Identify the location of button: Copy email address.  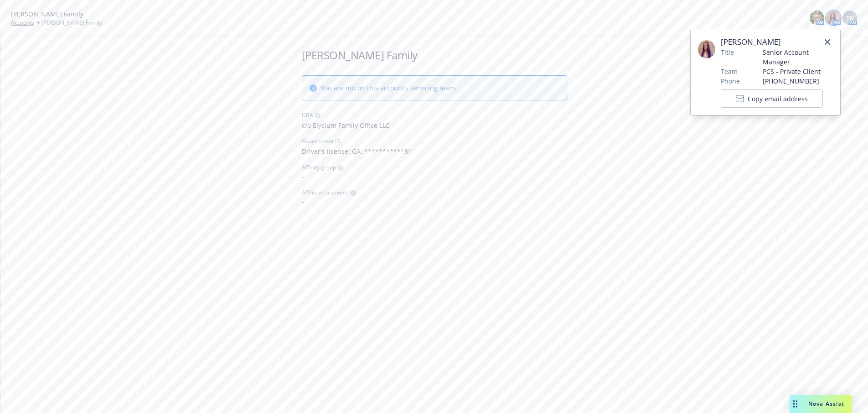
(772, 99).